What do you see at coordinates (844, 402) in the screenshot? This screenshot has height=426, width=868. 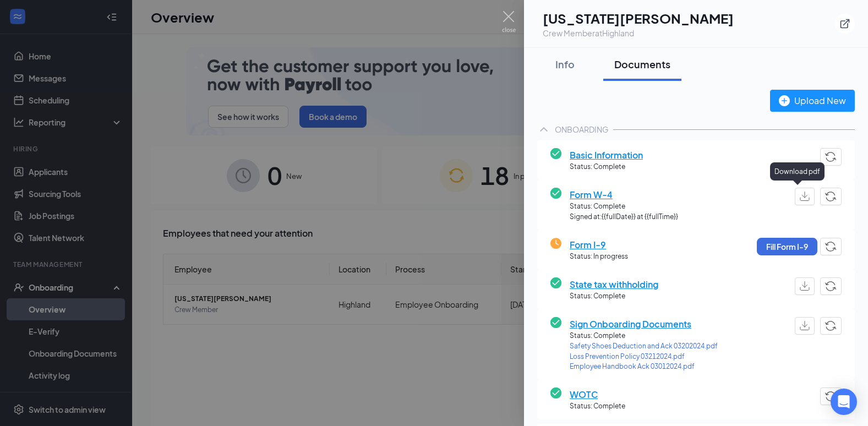 I see `div: Open Intercom Messenger` at bounding box center [844, 402].